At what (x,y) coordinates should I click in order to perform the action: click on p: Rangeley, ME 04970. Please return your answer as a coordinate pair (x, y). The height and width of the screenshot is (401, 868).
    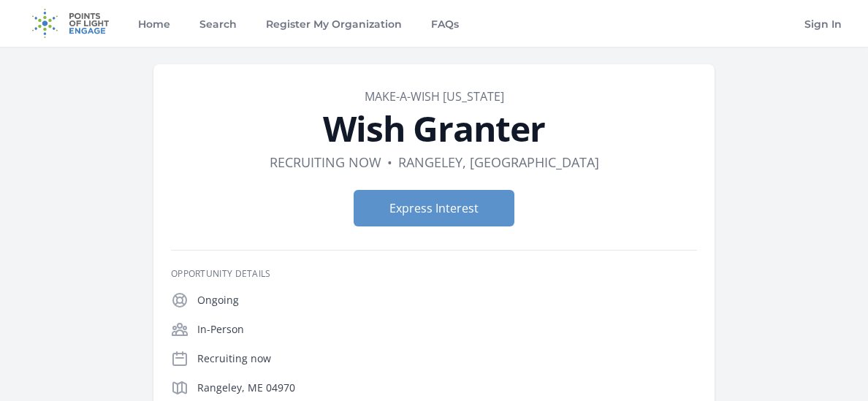
    Looking at the image, I should click on (447, 388).